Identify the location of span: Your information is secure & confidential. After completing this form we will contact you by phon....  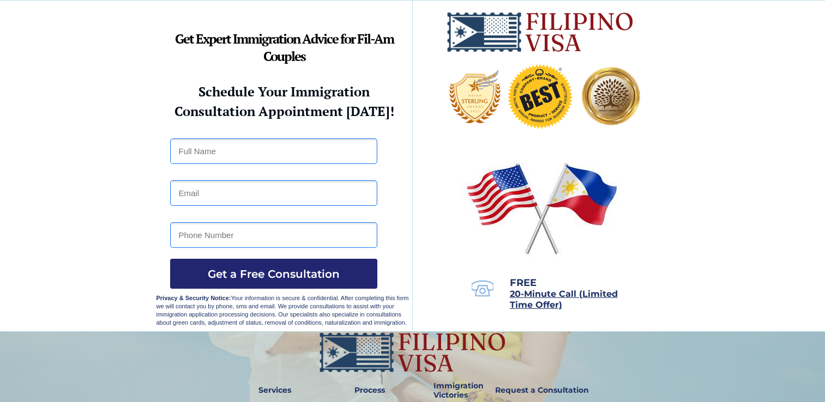
(282, 310).